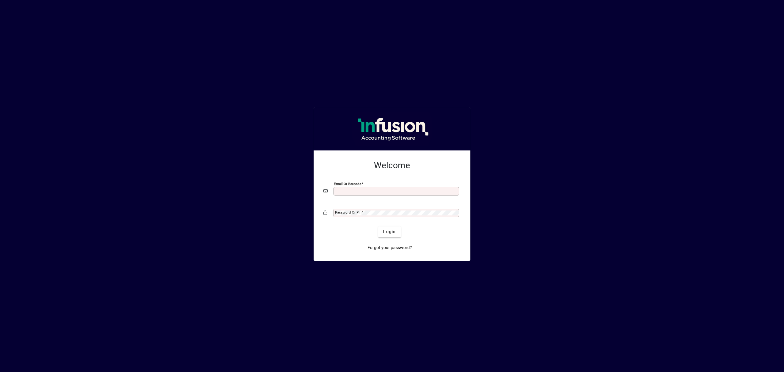 The width and height of the screenshot is (784, 372). Describe the element at coordinates (348, 212) in the screenshot. I see `mat-label: Password or Pin` at that location.